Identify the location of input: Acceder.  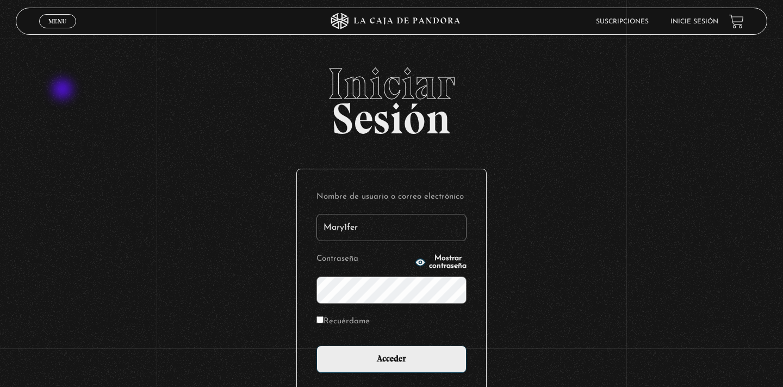
(392, 359).